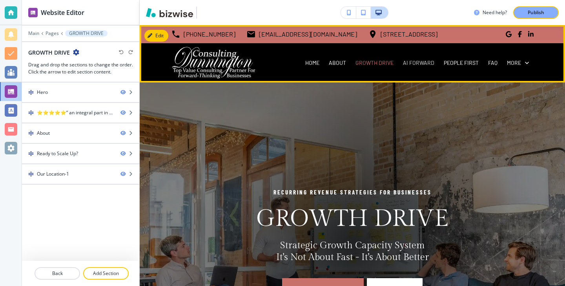 This screenshot has width=565, height=286. What do you see at coordinates (34, 33) in the screenshot?
I see `button: Main` at bounding box center [34, 33].